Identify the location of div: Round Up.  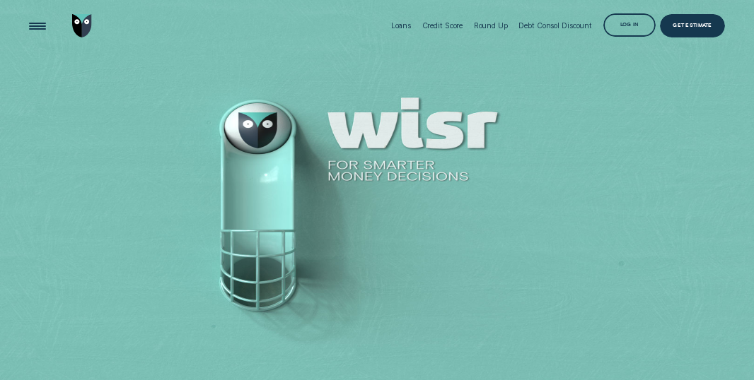
(491, 25).